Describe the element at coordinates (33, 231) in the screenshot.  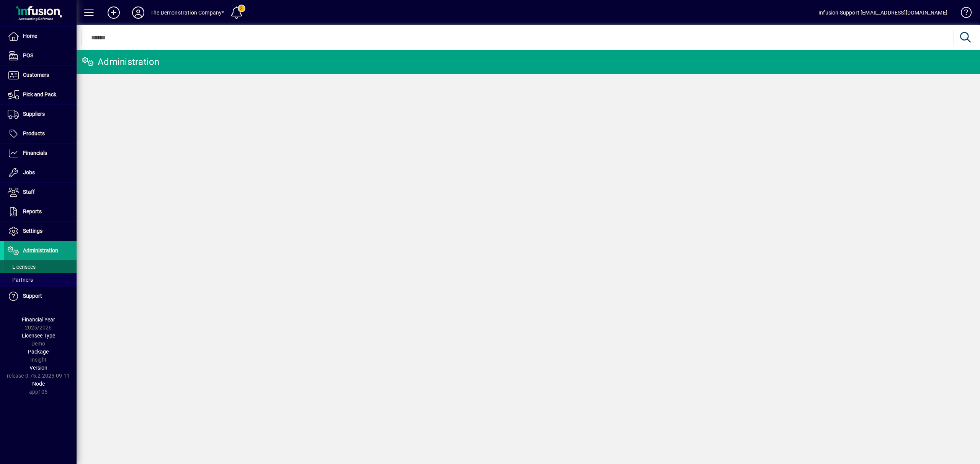
I see `span: Settings` at that location.